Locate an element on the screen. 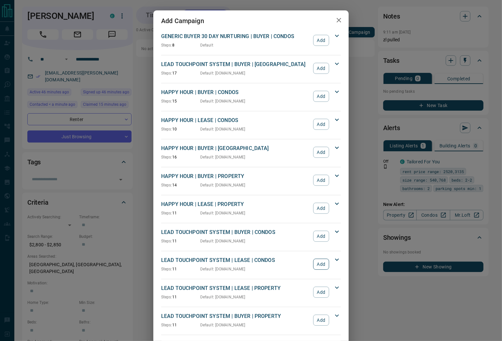 The width and height of the screenshot is (502, 341). p: GENERIC BUYER 30 DAY NURTURING | BUYER | CONDOS is located at coordinates (236, 36).